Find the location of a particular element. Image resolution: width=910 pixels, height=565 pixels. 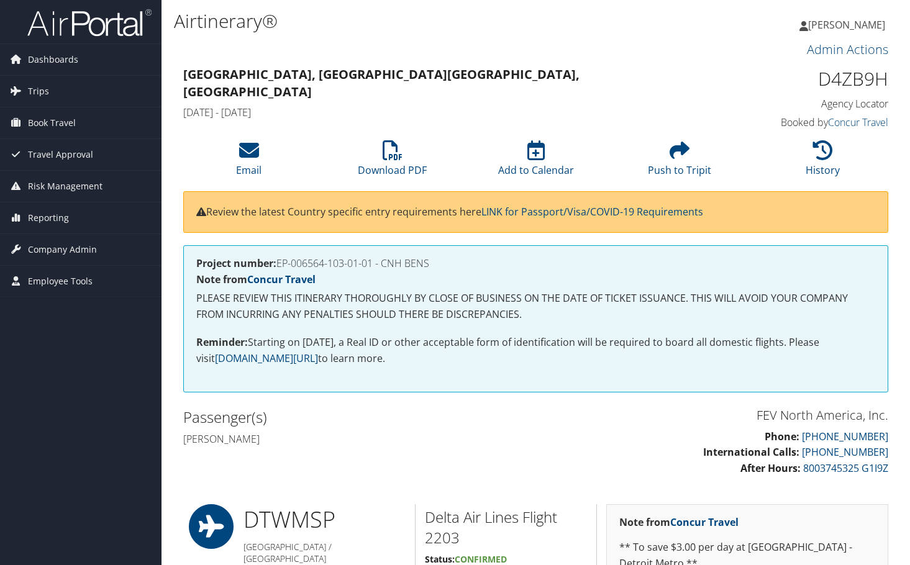

strong: Reminder: is located at coordinates (222, 342).